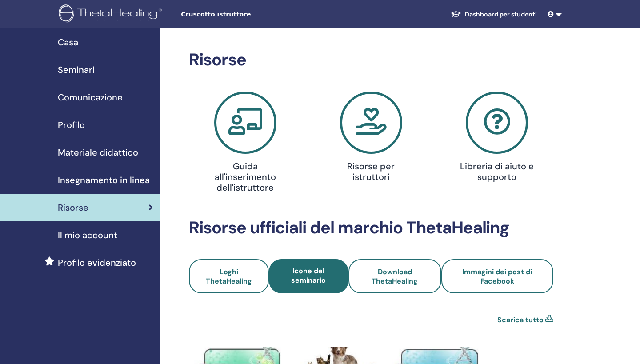 Image resolution: width=640 pixels, height=364 pixels. I want to click on a: Guida all'inserimento dell'istruttore, so click(245, 144).